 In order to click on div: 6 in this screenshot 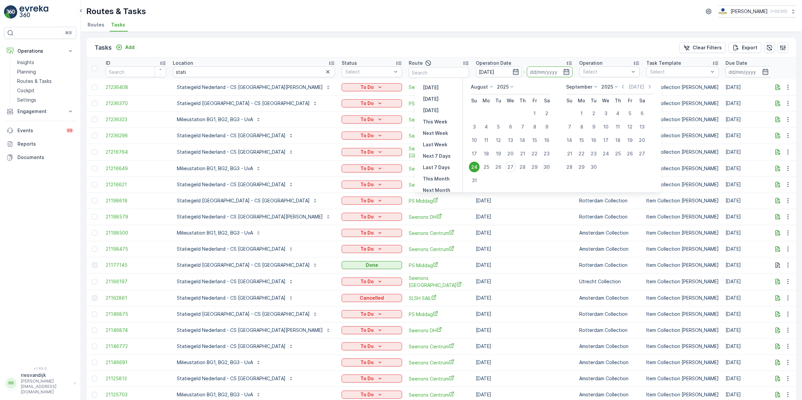, I will do `click(642, 113)`.